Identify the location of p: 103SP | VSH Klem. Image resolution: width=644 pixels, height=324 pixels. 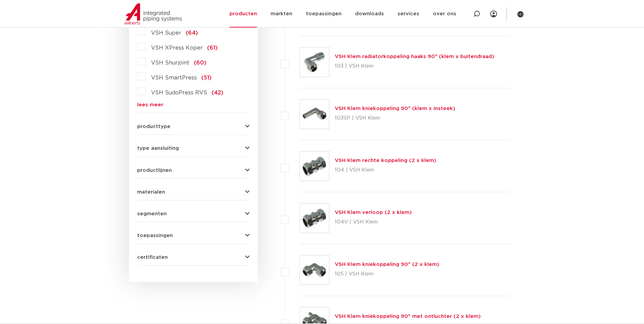
(395, 118).